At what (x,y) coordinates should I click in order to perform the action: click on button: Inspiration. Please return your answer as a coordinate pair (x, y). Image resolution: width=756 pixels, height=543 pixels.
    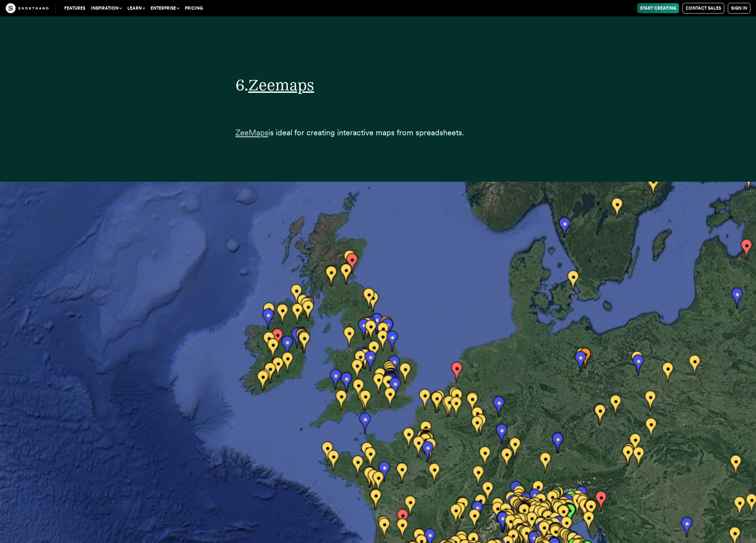
    Looking at the image, I should click on (106, 9).